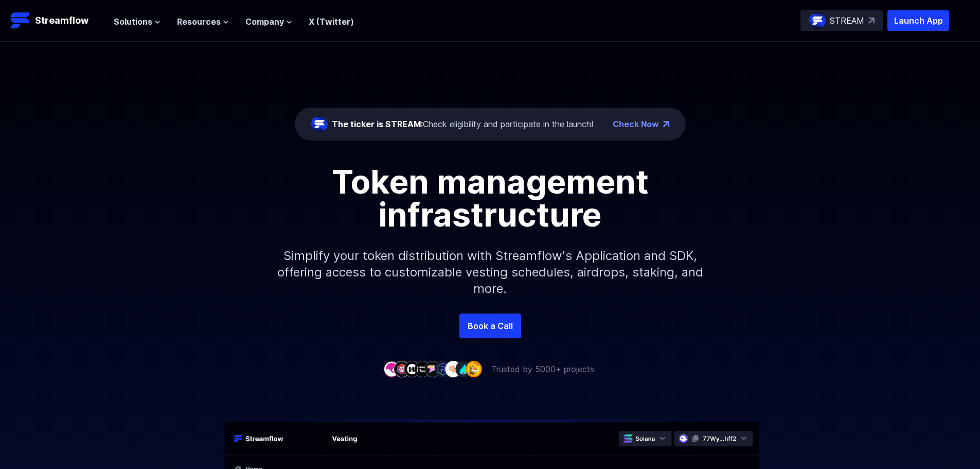 This screenshot has width=980, height=469. I want to click on button: Company, so click(269, 21).